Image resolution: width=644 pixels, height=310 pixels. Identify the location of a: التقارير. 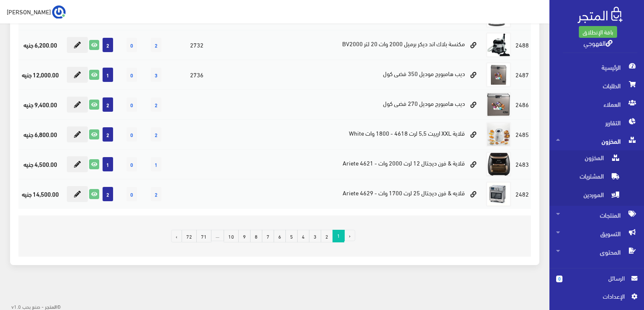
(597, 123).